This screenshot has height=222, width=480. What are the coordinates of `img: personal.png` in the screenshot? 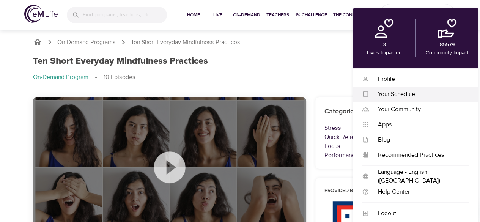 It's located at (384, 28).